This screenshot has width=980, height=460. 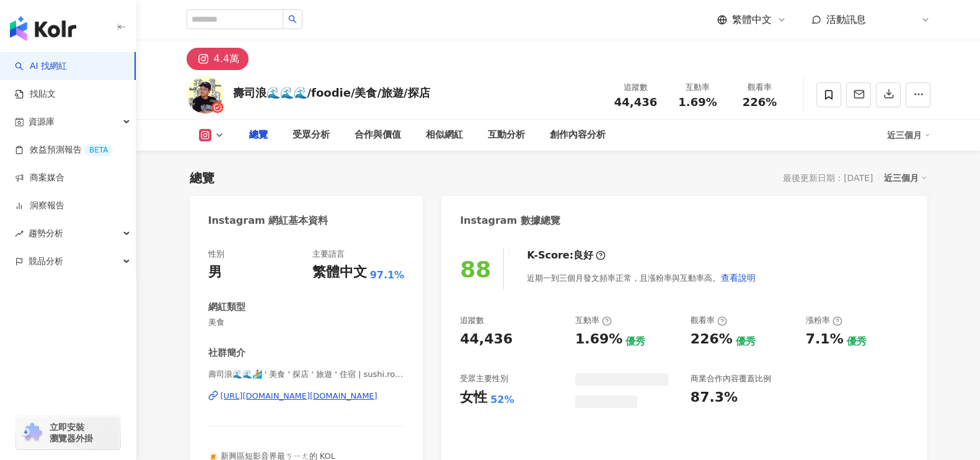 I want to click on div: K-Score :, so click(x=566, y=255).